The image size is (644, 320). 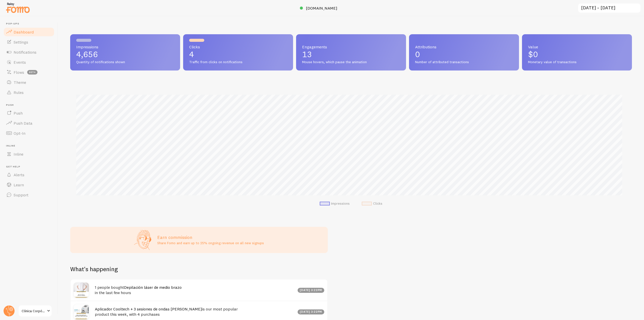 I want to click on span: Pop-ups, so click(x=31, y=24).